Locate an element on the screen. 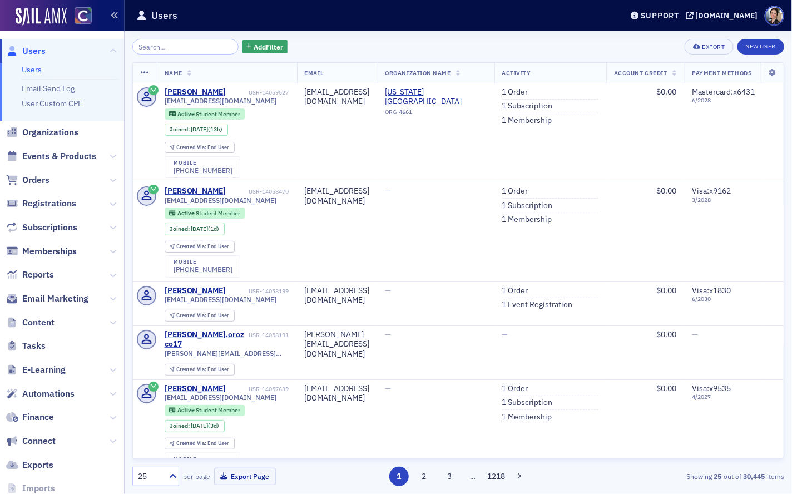 This screenshot has width=792, height=494. span: Colorado State University-Pueblo is located at coordinates (436, 97).